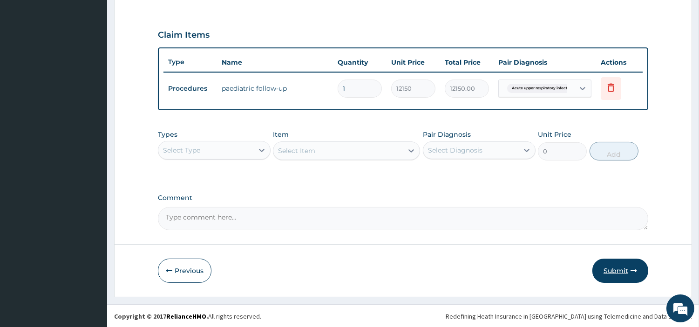 The height and width of the screenshot is (327, 699). I want to click on span: We're online!, so click(91, 149).